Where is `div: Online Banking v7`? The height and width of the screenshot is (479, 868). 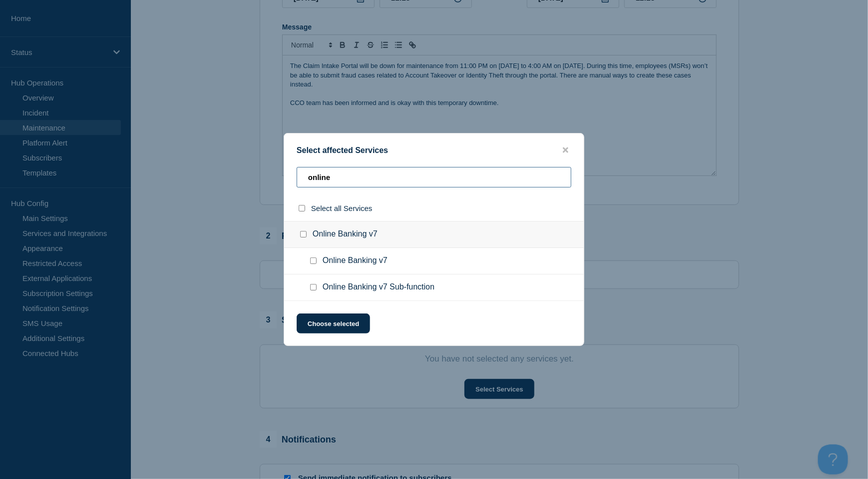
div: Online Banking v7 is located at coordinates (434, 234).